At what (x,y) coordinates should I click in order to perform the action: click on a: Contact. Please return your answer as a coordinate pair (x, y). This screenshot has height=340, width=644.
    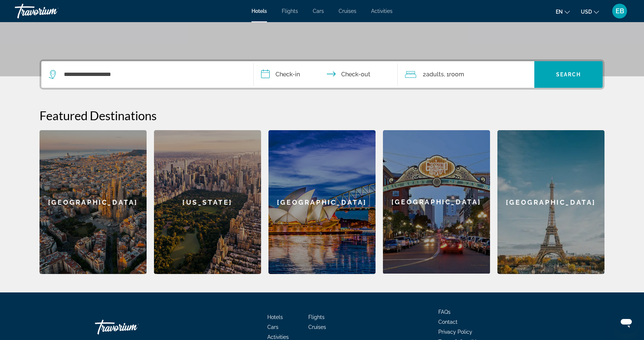
    Looking at the image, I should click on (448, 322).